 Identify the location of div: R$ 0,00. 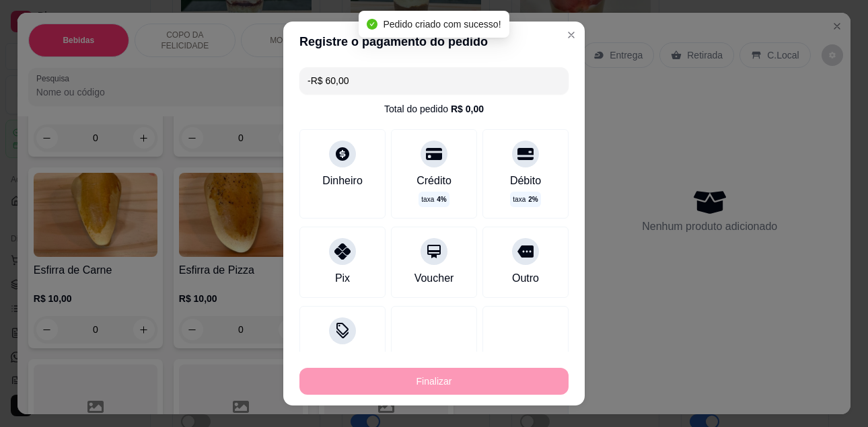
(467, 109).